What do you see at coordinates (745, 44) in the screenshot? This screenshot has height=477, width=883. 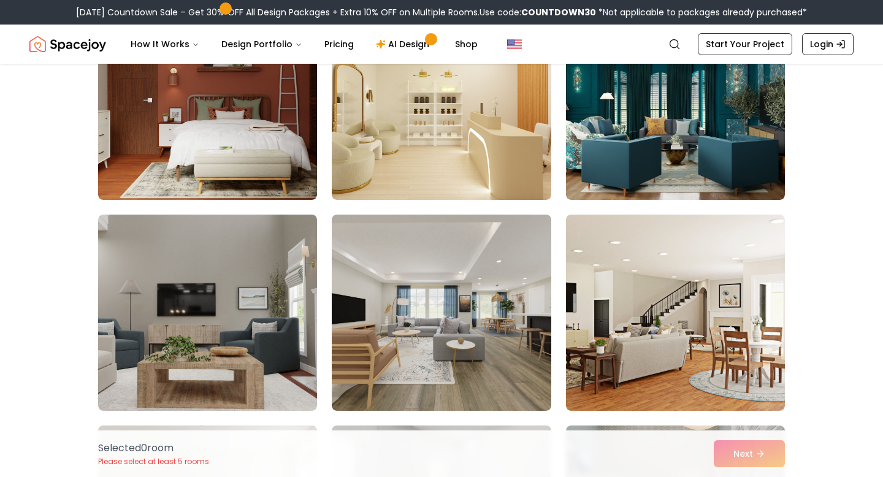 I see `a: Start Your Project` at bounding box center [745, 44].